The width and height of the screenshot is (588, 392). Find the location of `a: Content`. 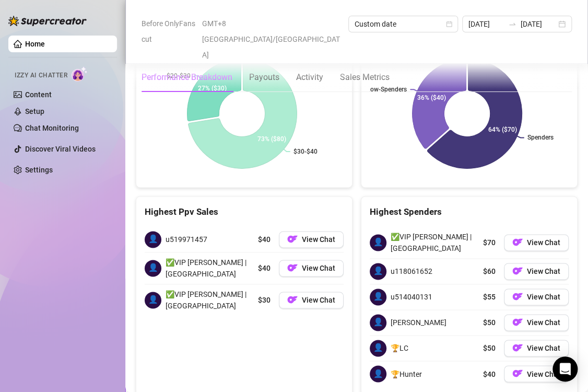

a: Content is located at coordinates (38, 95).